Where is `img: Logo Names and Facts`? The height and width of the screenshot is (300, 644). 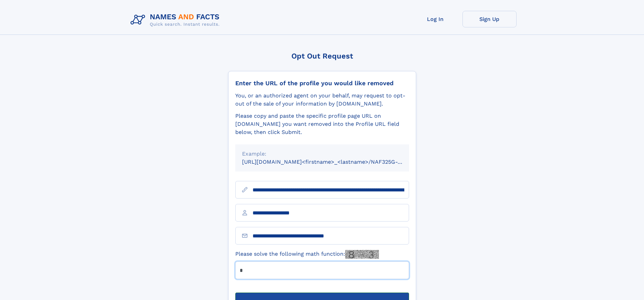 img: Logo Names and Facts is located at coordinates (176, 20).